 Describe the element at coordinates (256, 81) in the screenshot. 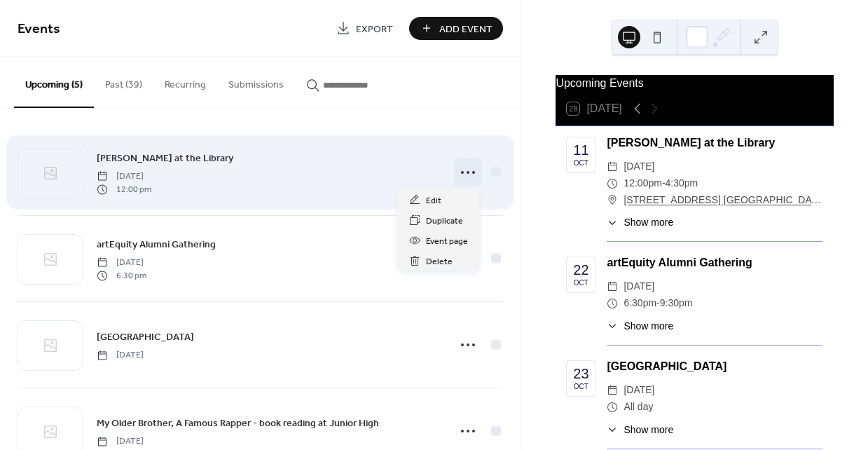

I see `button: Submissions` at that location.